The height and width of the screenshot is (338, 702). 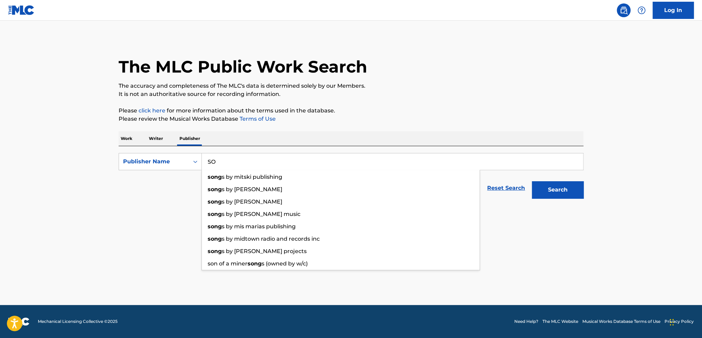 I want to click on button: Search, so click(x=558, y=190).